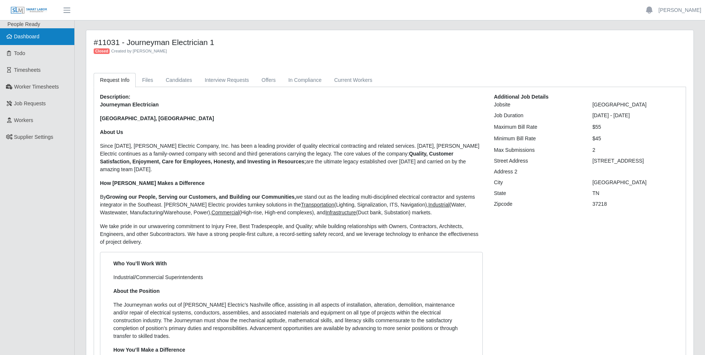 This screenshot has width=705, height=355. What do you see at coordinates (24, 120) in the screenshot?
I see `span: Workers` at bounding box center [24, 120].